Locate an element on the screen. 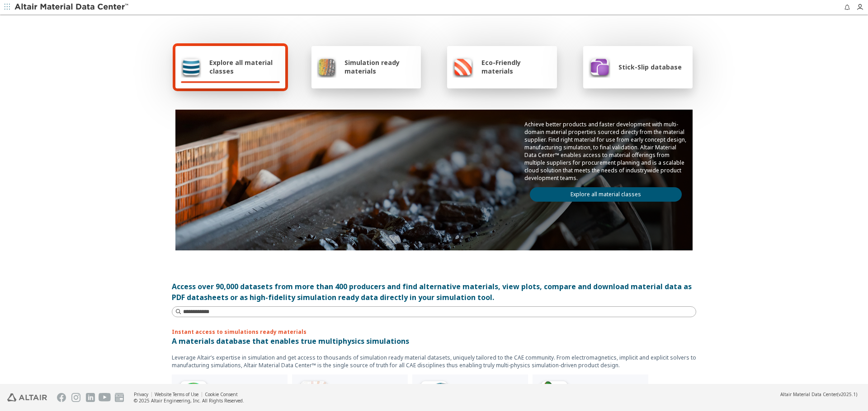 This screenshot has width=868, height=411. img: Altair Engineering is located at coordinates (27, 398).